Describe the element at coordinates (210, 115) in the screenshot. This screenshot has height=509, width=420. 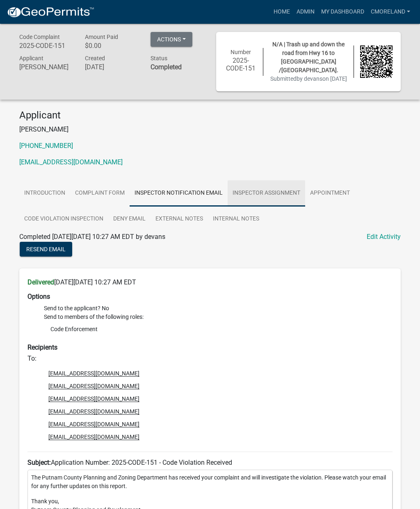
I see `h4: Applicant` at that location.